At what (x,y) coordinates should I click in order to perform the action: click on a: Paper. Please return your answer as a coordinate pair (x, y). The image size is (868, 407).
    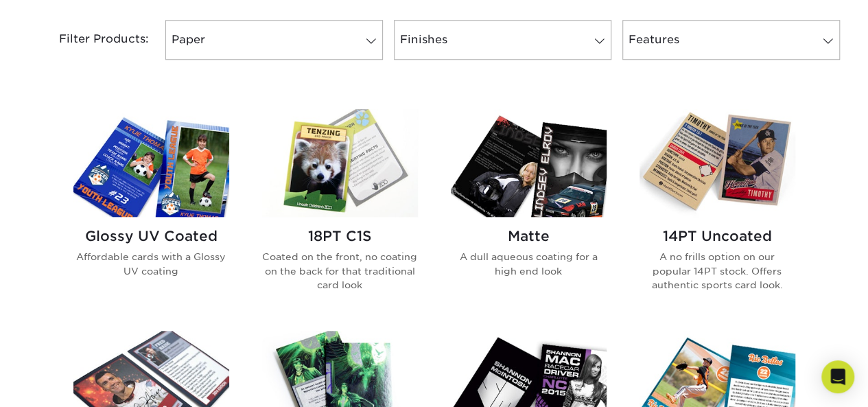
    Looking at the image, I should click on (274, 40).